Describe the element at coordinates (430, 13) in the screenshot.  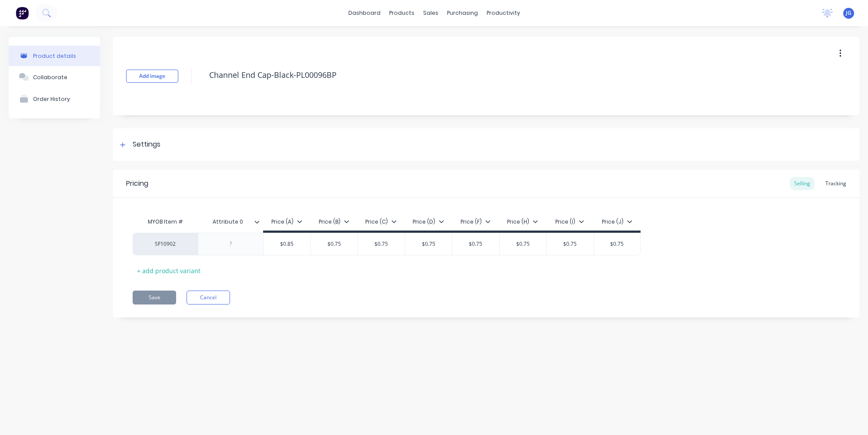
I see `div: sales` at that location.